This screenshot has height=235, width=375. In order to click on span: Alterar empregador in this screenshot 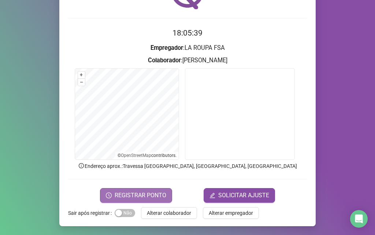, I will do `click(231, 213)`.